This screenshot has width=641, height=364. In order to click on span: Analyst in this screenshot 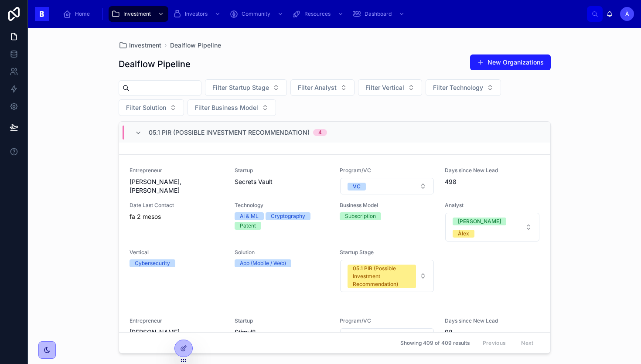, I will do `click(492, 205)`.